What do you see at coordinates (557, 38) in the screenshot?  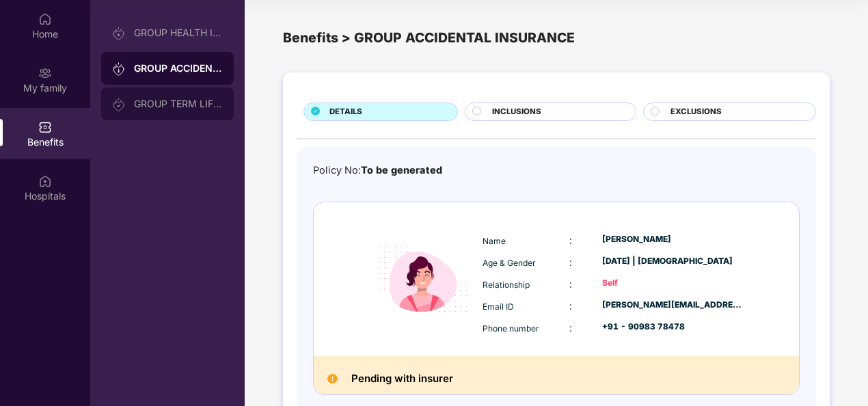 I see `div: Benefits > GROUP ACCIDENTAL INSURANCE` at bounding box center [557, 38].